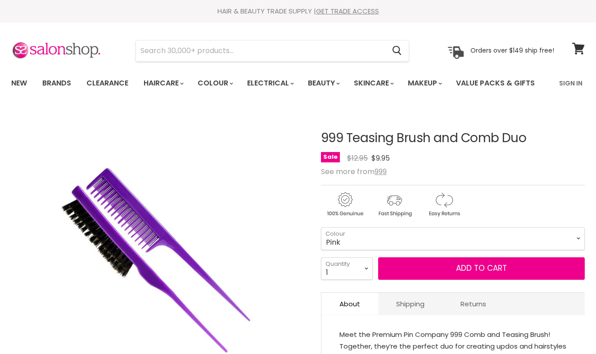 The height and width of the screenshot is (354, 596). What do you see at coordinates (163, 83) in the screenshot?
I see `a: Haircare` at bounding box center [163, 83].